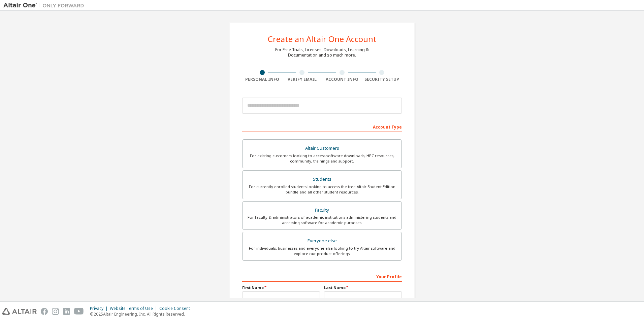  What do you see at coordinates (44, 312) in the screenshot?
I see `img: facebook.svg` at bounding box center [44, 312].